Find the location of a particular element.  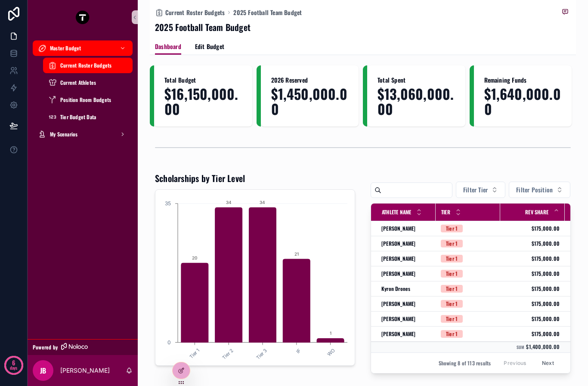

span: Kyron Drones is located at coordinates (395, 289).